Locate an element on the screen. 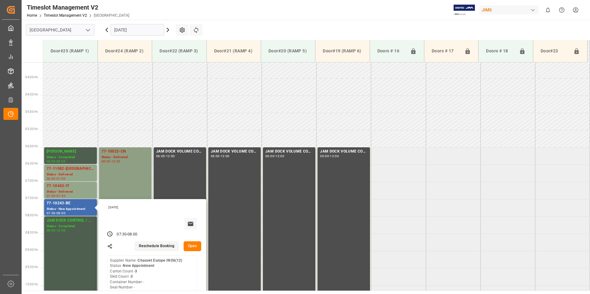 This screenshot has height=294, width=590. div: Doors # 17 is located at coordinates (446, 51).